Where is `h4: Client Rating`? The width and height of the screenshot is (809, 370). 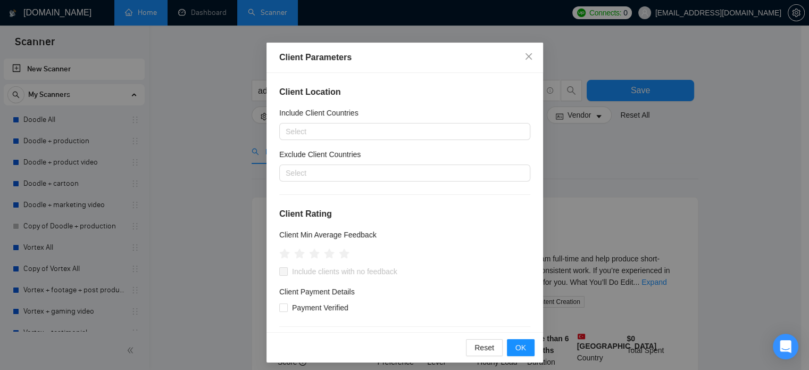
h4: Client Rating is located at coordinates (405, 214).